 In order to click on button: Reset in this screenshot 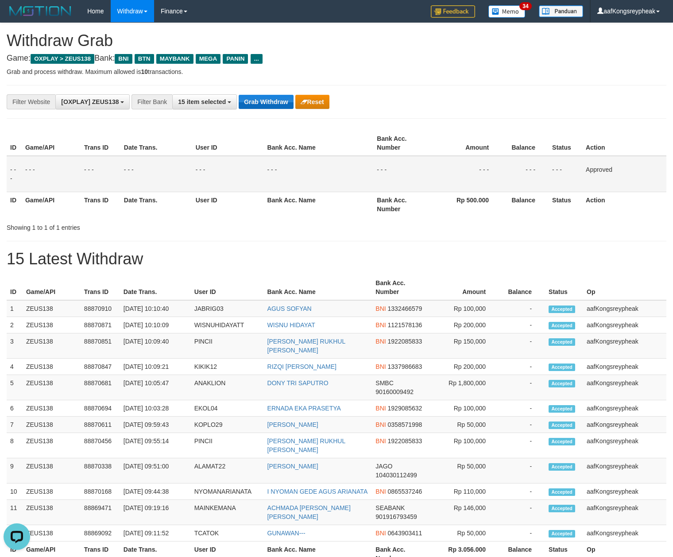, I will do `click(312, 102)`.